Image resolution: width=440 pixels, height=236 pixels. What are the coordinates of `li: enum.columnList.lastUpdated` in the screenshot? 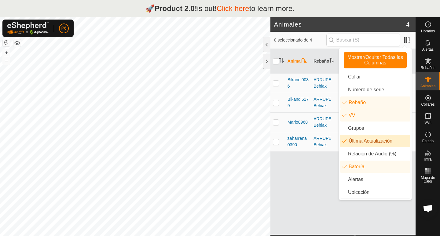 It's located at (375, 141).